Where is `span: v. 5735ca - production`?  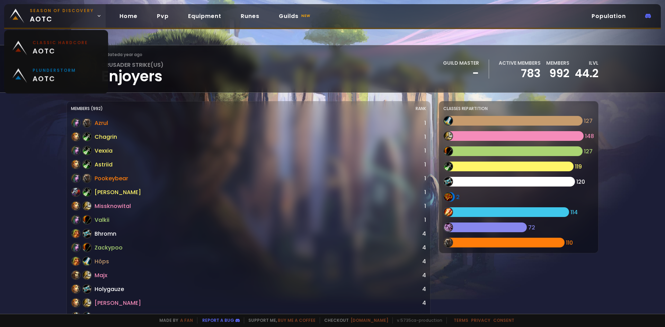 span: v. 5735ca - production is located at coordinates (417, 321).